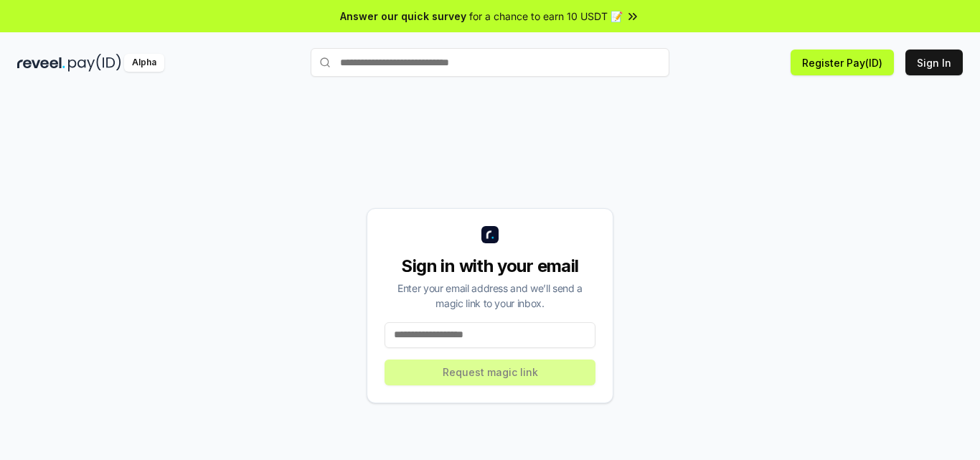  What do you see at coordinates (842, 62) in the screenshot?
I see `button: Register Pay(ID)` at bounding box center [842, 62].